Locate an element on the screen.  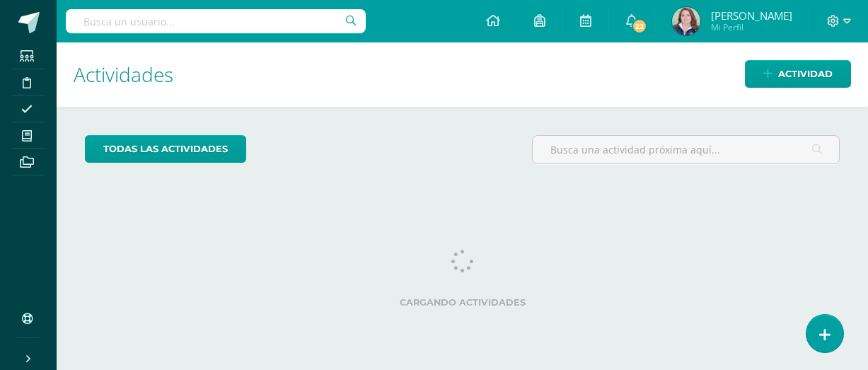
input: Busca un usuario... is located at coordinates (216, 21).